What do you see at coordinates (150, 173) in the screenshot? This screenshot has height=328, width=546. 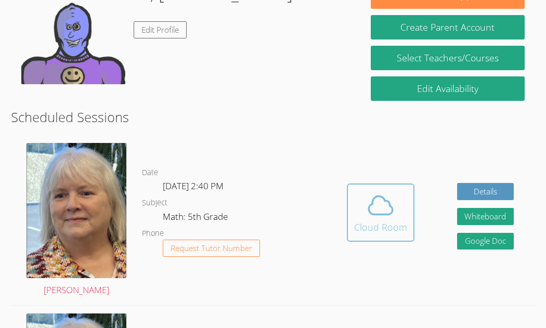 I see `dt: Date` at bounding box center [150, 173].